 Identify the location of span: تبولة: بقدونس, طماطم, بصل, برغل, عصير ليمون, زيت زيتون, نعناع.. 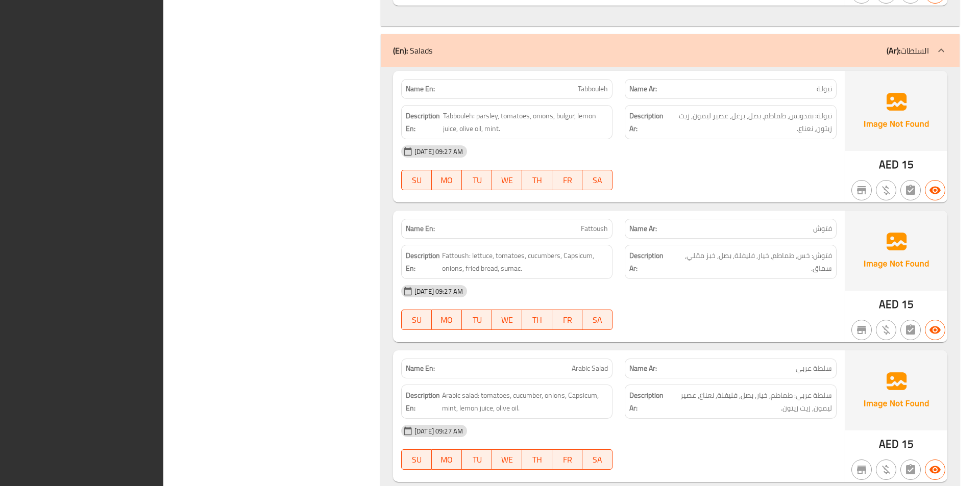
(750, 122).